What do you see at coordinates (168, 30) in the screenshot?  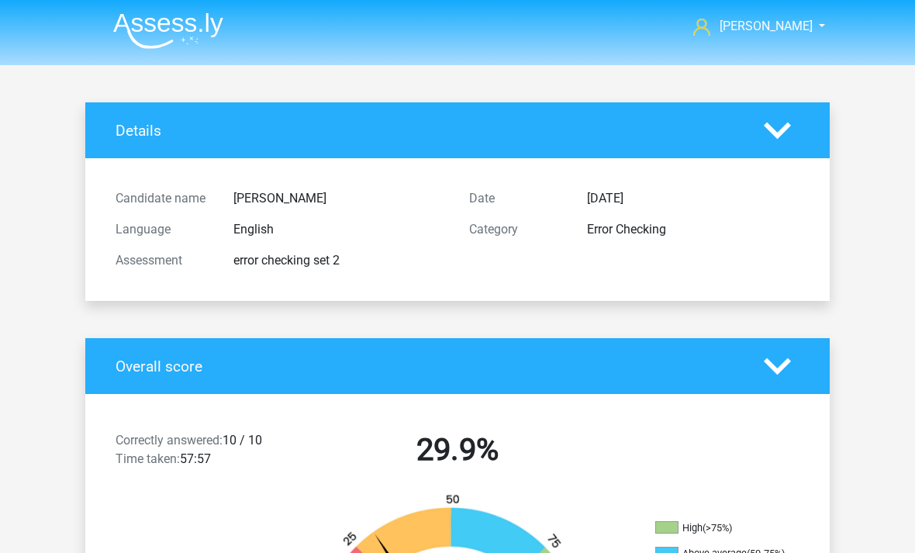 I see `img: Assessly` at bounding box center [168, 30].